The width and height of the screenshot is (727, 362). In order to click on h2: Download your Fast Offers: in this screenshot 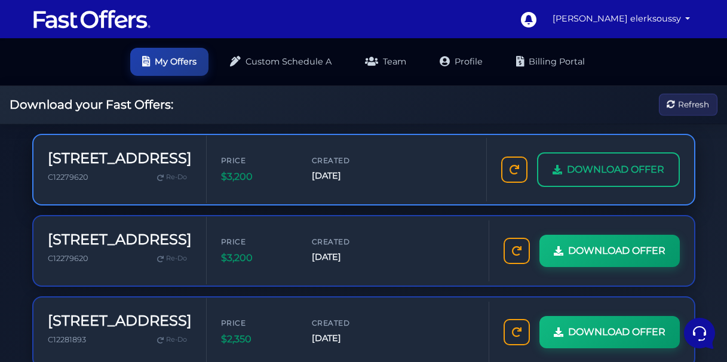, I will do `click(91, 105)`.